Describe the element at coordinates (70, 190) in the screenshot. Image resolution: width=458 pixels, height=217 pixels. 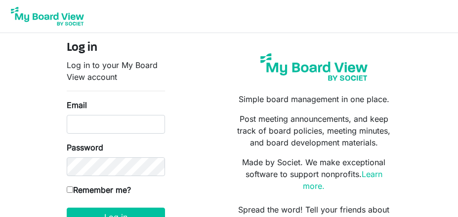
I see `input: Remember me?` at that location.